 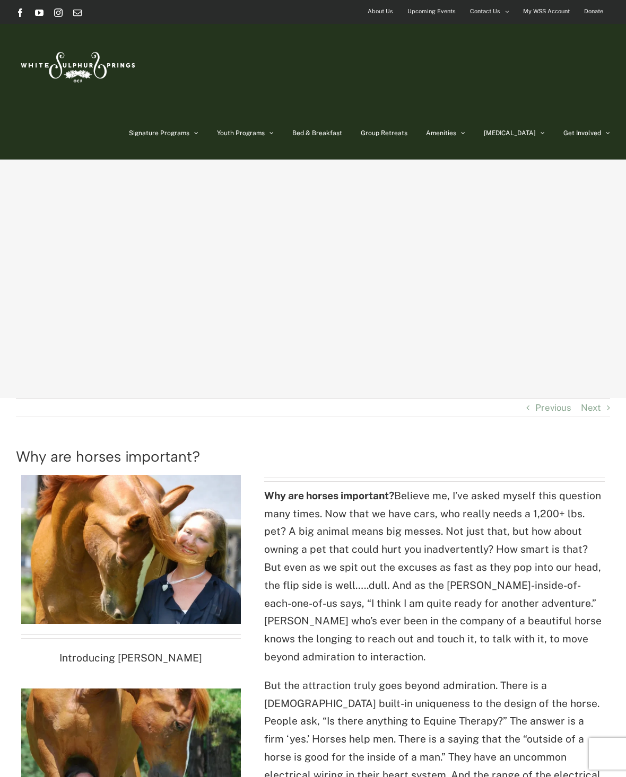 I want to click on span: Youth Programs, so click(x=241, y=133).